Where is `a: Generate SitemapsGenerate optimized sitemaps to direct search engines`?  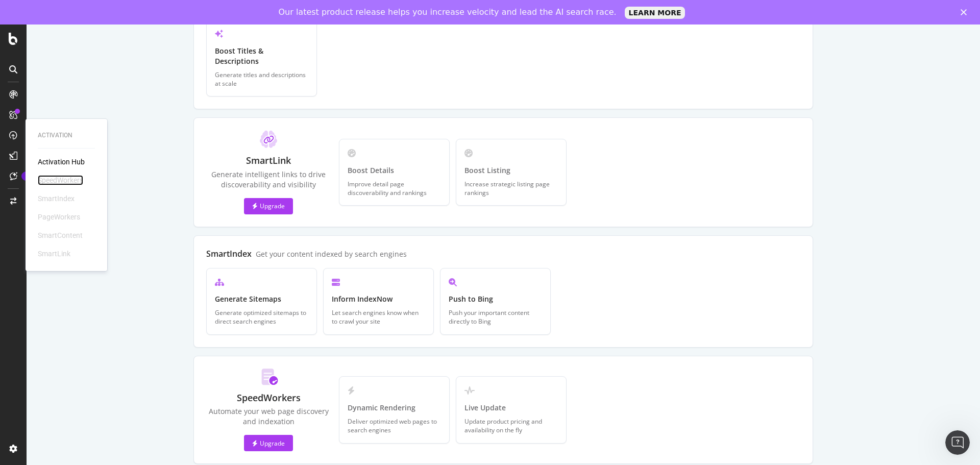 a: Generate SitemapsGenerate optimized sitemaps to direct search engines is located at coordinates (262, 301).